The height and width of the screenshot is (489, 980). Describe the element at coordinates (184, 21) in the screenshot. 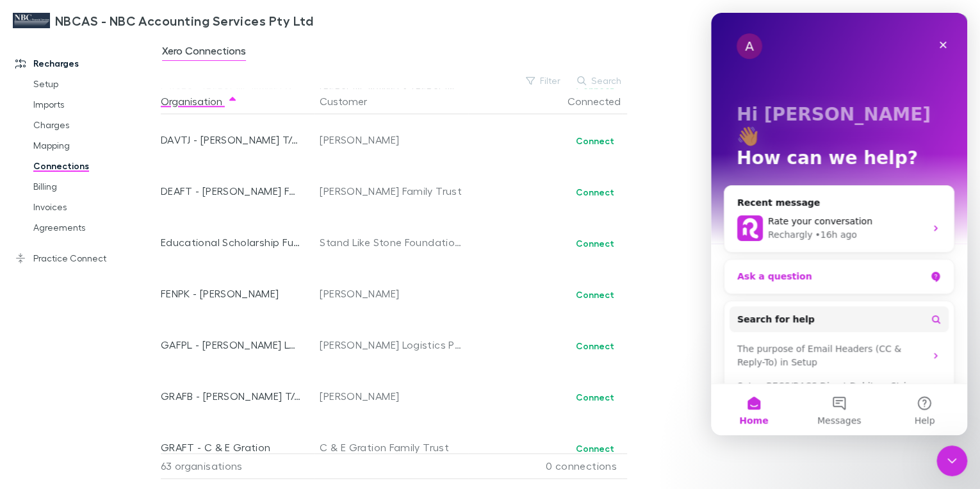

I see `h3: NBCAS - NBC Accounting Services Pty Ltd` at that location.